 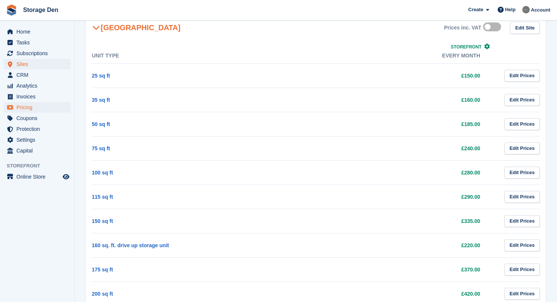 What do you see at coordinates (39, 32) in the screenshot?
I see `span: Home` at bounding box center [39, 32].